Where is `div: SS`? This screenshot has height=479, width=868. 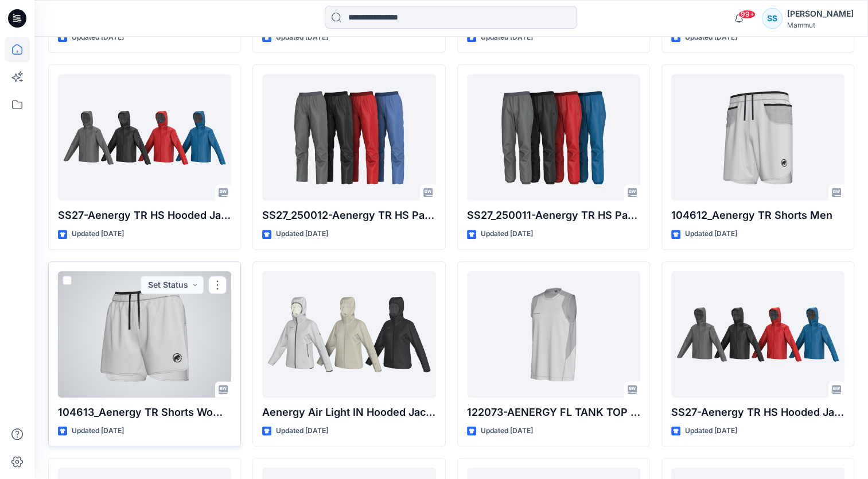
div: SS is located at coordinates (772, 19).